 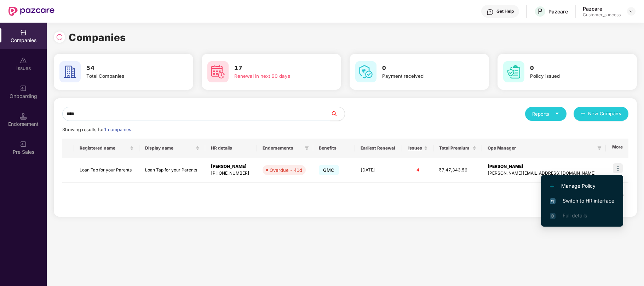 What do you see at coordinates (23, 60) in the screenshot?
I see `img: svg+xml;base64,PHN2ZyBpZD0iSXNzdWVzX2Rpc2FibGVkIiB4bWxucz0iaHR0cDovL3d3dy53My5vcmcvMjAwMC9zdmciIH...` at bounding box center [23, 60].